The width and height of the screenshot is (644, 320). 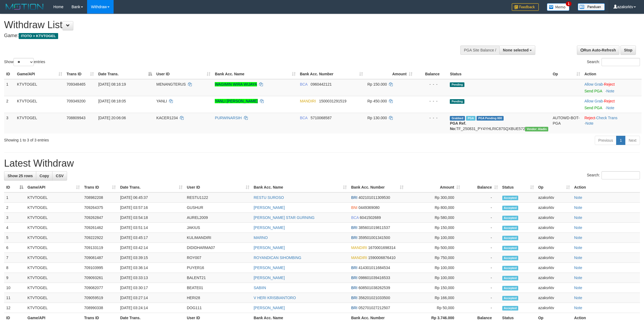 I want to click on span: Copy 1500031291519 to clipboard, so click(x=333, y=101).